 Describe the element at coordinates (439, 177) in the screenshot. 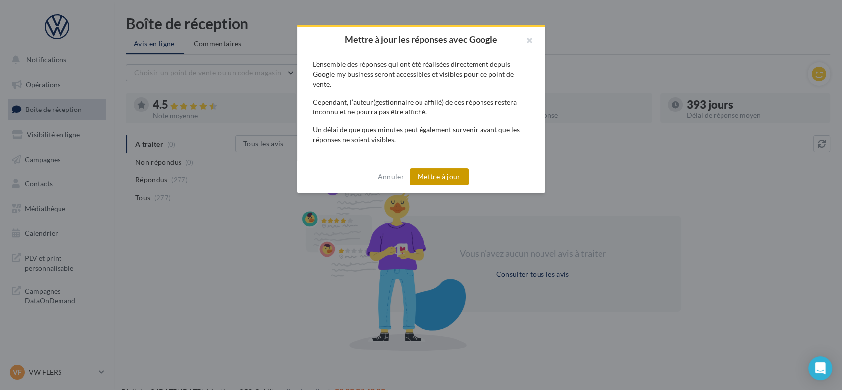

I see `button: Mettre à jour` at that location.